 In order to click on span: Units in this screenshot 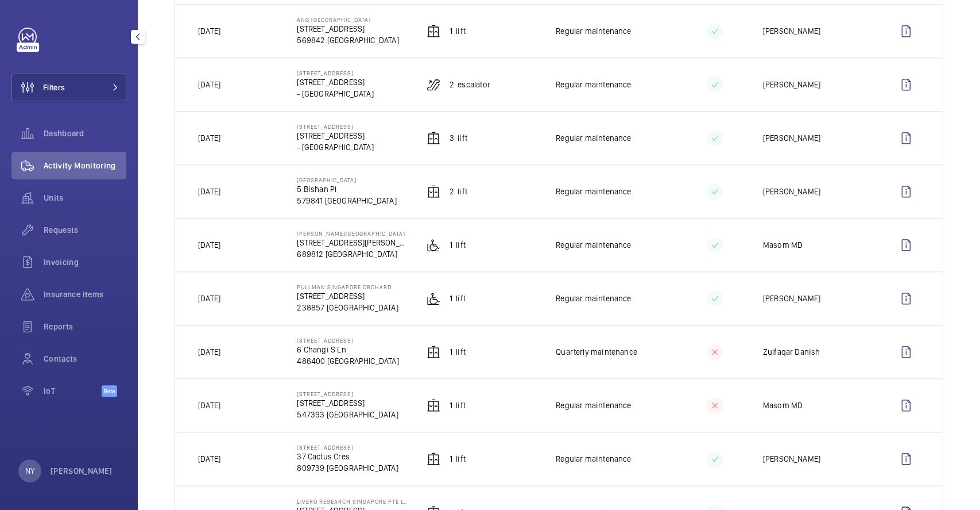, I will do `click(85, 198)`.